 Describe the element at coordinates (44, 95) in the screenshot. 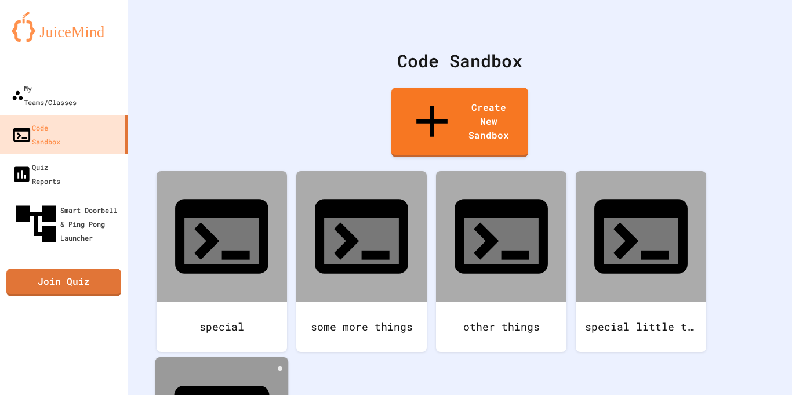

I see `div: My Teams/Classes` at that location.